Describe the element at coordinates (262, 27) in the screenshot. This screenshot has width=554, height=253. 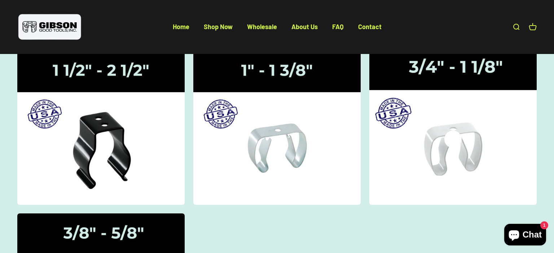
I see `a: Wholesale` at that location.